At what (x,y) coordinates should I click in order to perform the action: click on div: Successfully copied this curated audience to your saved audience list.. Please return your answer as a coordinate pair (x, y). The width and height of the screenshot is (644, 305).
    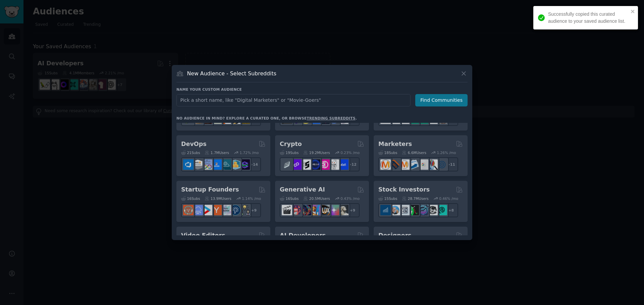
    Looking at the image, I should click on (588, 18).